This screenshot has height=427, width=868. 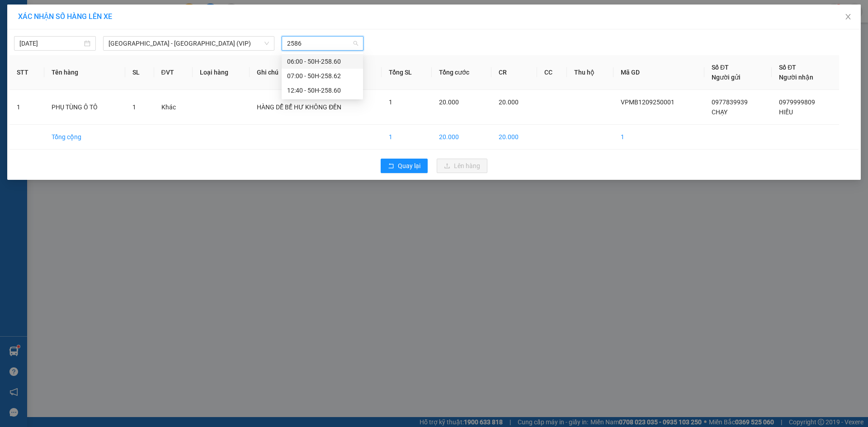 What do you see at coordinates (231, 39) in the screenshot?
I see `li: Hotline: 1900 8153` at bounding box center [231, 39].